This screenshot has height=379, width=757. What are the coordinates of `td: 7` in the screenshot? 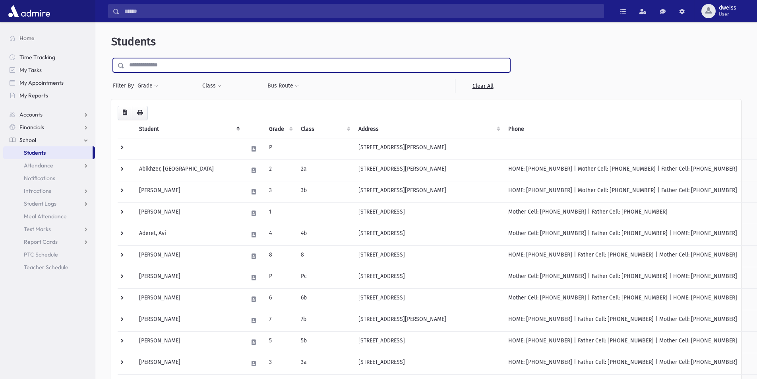 It's located at (280, 320).